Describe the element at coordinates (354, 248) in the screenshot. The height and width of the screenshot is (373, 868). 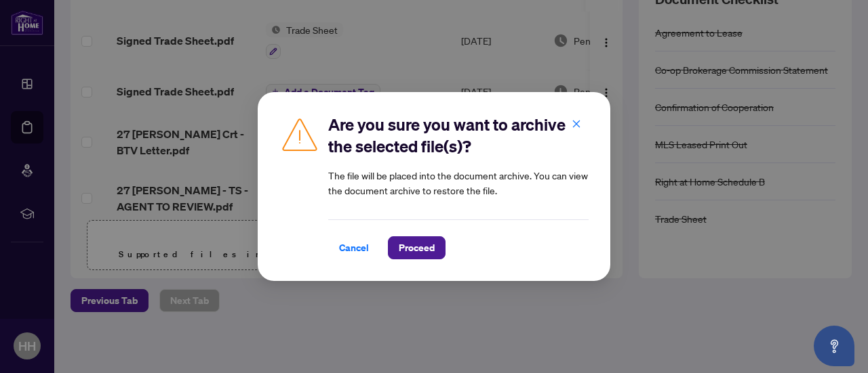
I see `button: Cancel` at that location.